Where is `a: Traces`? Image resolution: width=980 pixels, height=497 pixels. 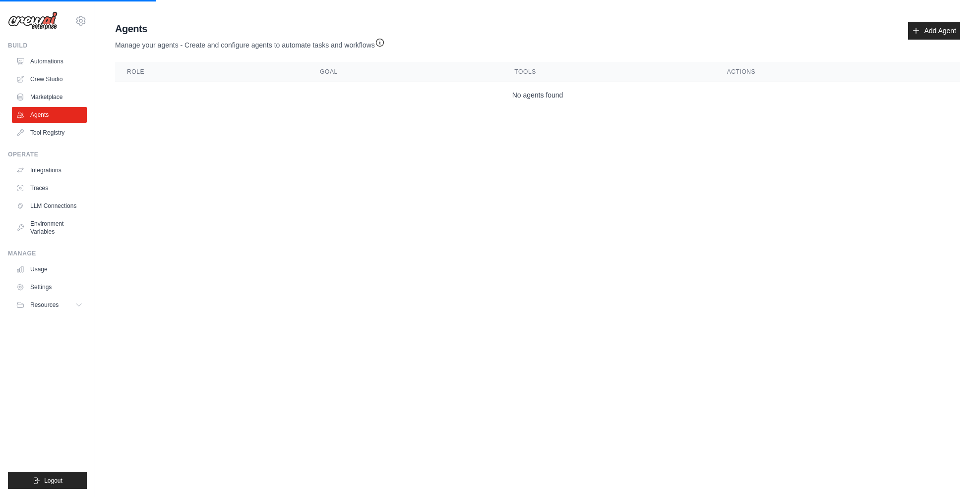
a: Traces is located at coordinates (49, 188).